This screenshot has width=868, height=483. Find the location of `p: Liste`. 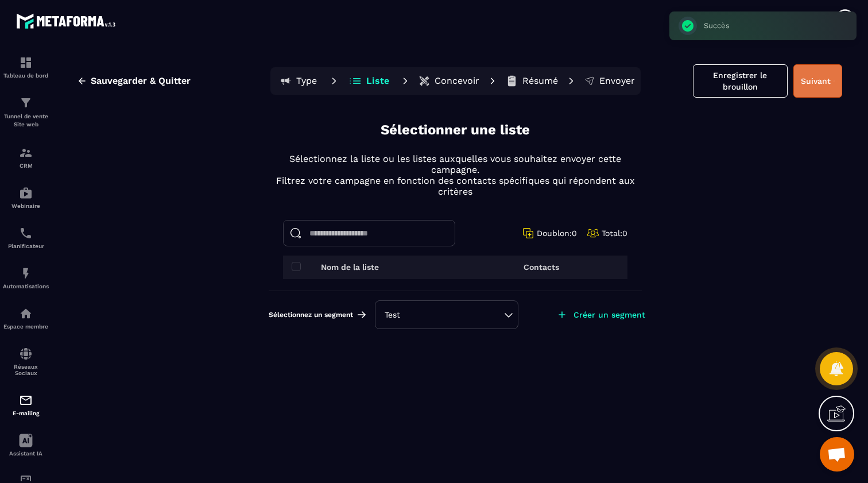

p: Liste is located at coordinates (378, 81).